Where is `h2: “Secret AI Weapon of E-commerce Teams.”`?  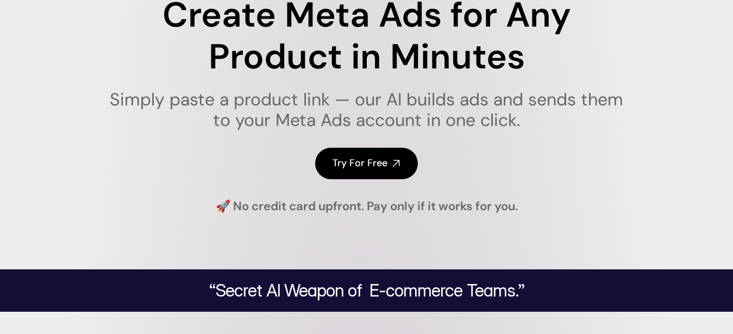 h2: “Secret AI Weapon of E-commerce Teams.” is located at coordinates (367, 291).